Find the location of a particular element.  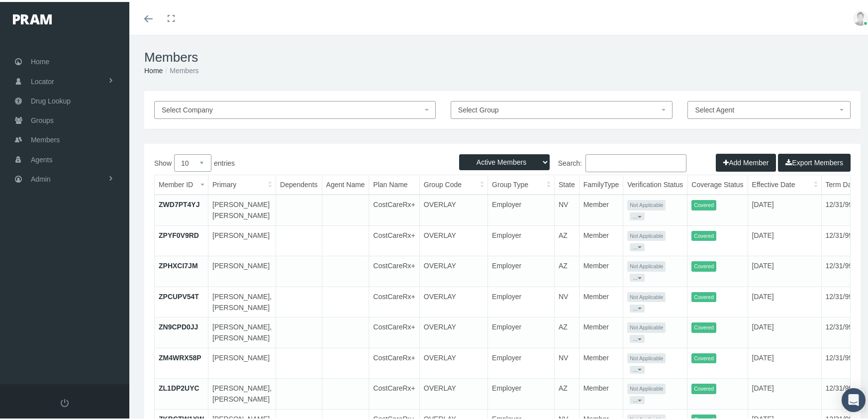

img: user-placeholder.jpg is located at coordinates (861, 16).